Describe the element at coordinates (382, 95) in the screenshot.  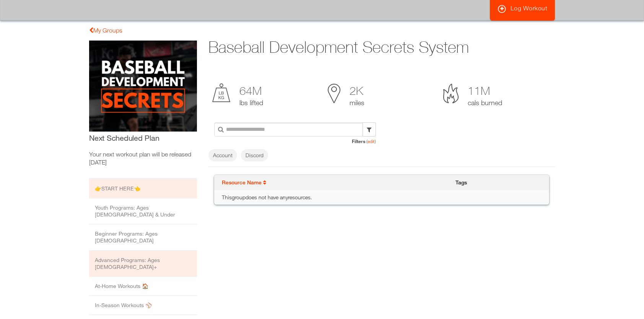
I see `div: miles` at that location.